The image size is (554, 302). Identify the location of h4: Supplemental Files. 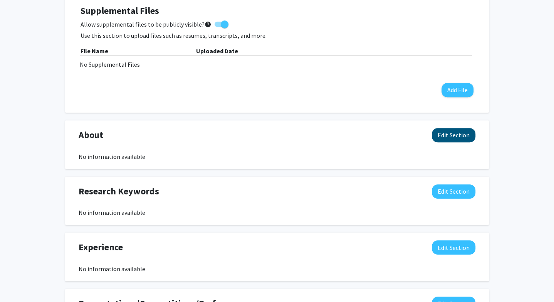
(277, 11).